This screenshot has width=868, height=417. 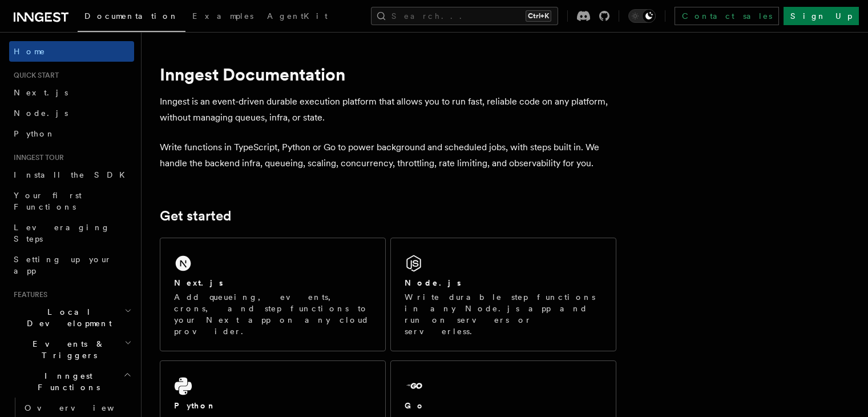 I want to click on button: Local Development, so click(x=72, y=318).